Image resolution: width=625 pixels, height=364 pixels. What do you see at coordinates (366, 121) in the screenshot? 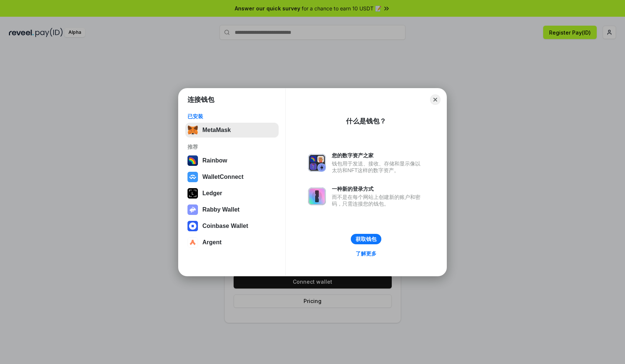
I see `div: 什么是钱包？` at bounding box center [366, 121].